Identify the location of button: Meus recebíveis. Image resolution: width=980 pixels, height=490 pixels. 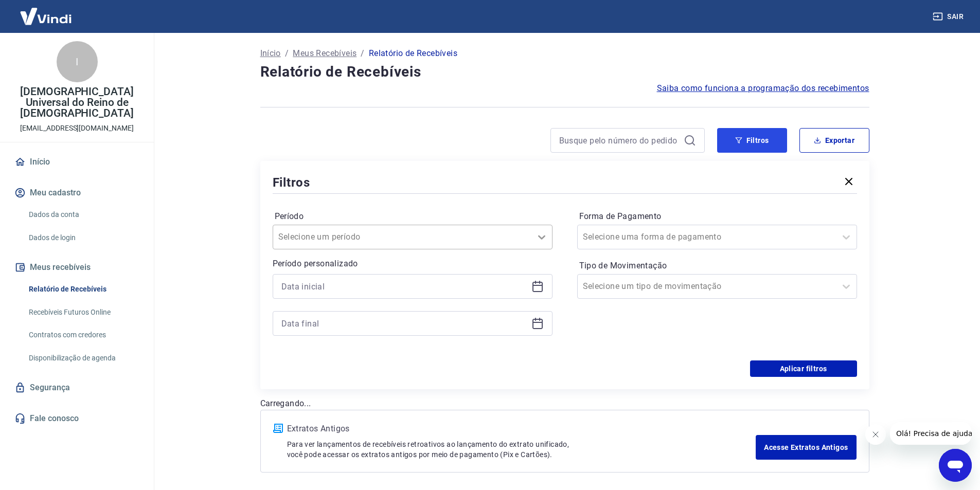
(77, 268).